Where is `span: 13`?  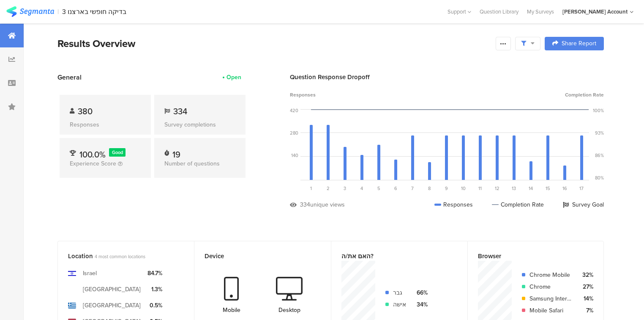
span: 13 is located at coordinates (514, 188).